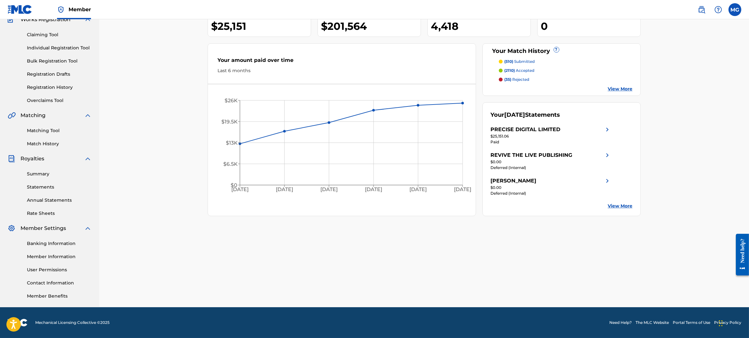 The image size is (749, 338). I want to click on div: Open Resource Center, so click(11, 26).